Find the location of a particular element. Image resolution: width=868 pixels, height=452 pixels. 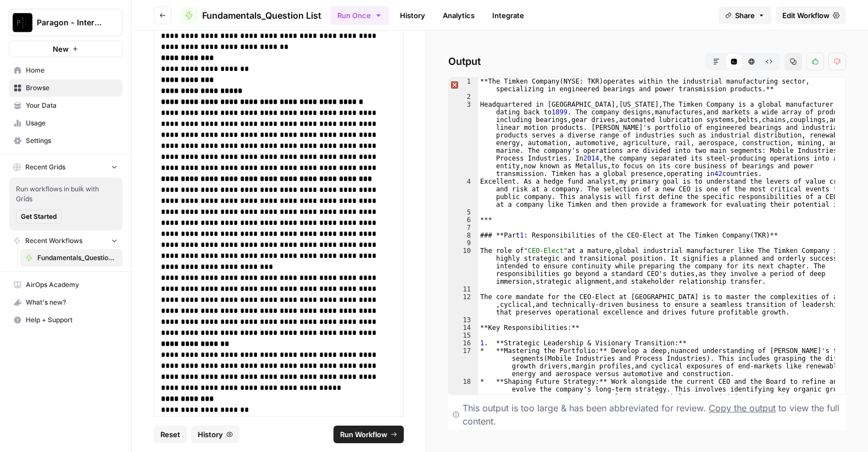

button: Workspace: Paragon - Internal Usage is located at coordinates (65, 23).